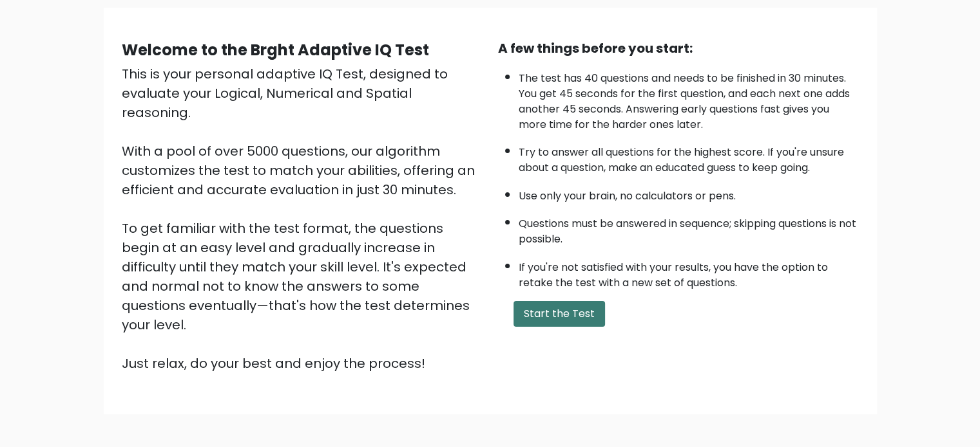  Describe the element at coordinates (302, 219) in the screenshot. I see `div: This is your personal adaptive IQ Test, designed to evaluate your Logical, Numerical and Spatial ...` at that location.